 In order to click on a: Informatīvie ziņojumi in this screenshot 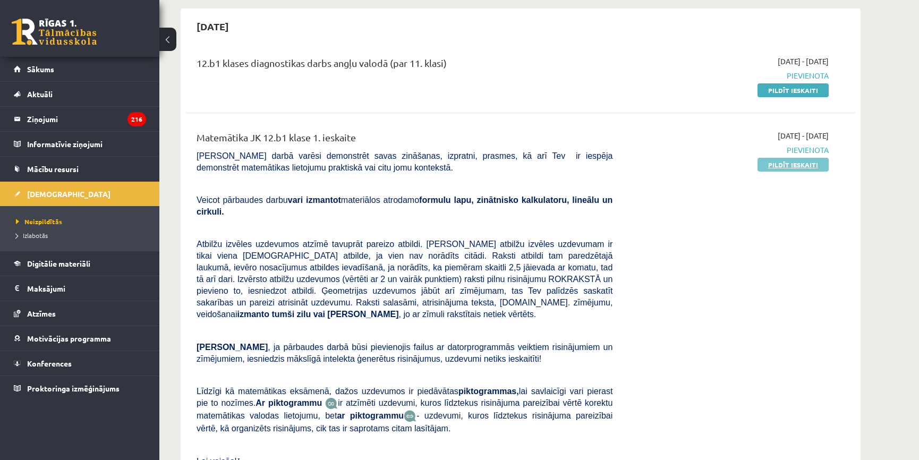, I will do `click(80, 144)`.